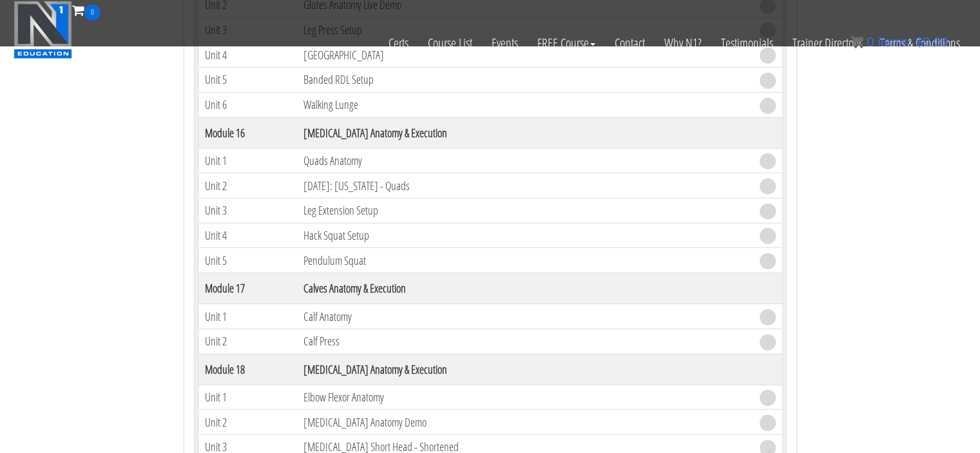  I want to click on a: 0, so click(86, 10).